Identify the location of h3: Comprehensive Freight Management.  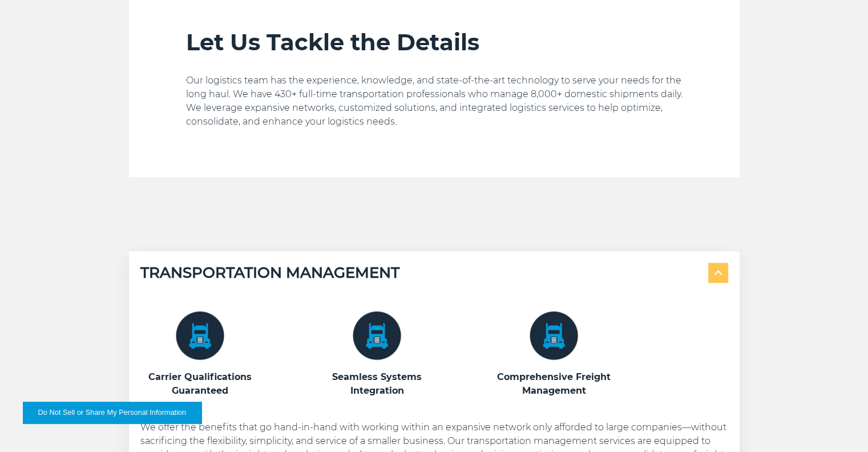
(554, 384).